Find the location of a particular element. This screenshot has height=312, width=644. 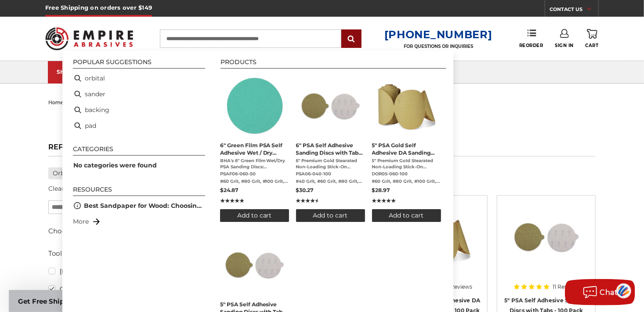

div: Get Free ShippingClose teaser is located at coordinates (49, 301).